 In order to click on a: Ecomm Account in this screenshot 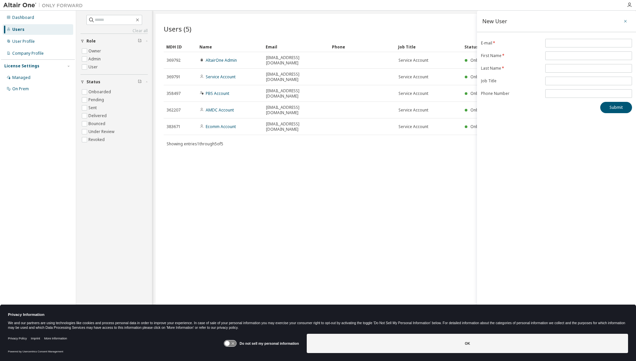, I will do `click(221, 126)`.